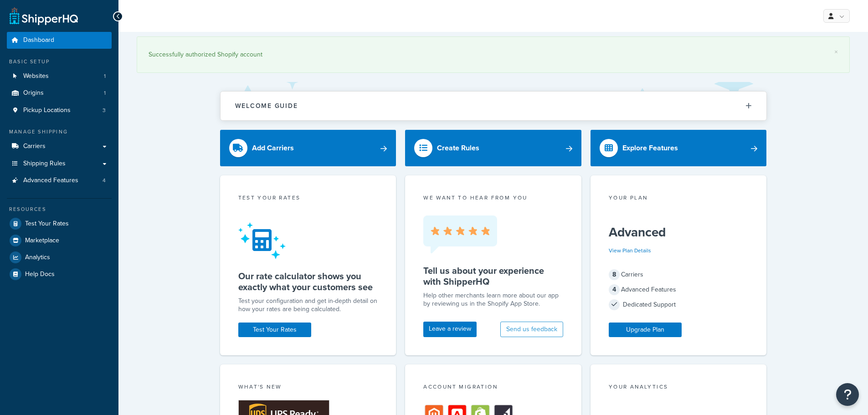 The width and height of the screenshot is (868, 415). What do you see at coordinates (678, 148) in the screenshot?
I see `a: Explore Features` at bounding box center [678, 148].